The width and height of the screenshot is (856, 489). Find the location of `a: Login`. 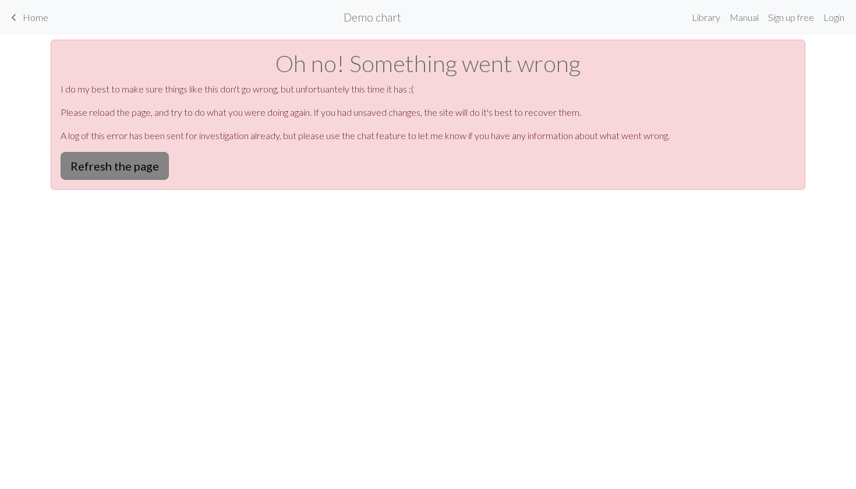

a: Login is located at coordinates (834, 17).